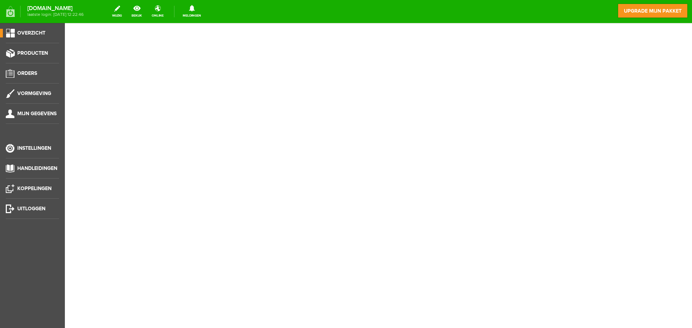  Describe the element at coordinates (27, 73) in the screenshot. I see `span: Orders` at that location.